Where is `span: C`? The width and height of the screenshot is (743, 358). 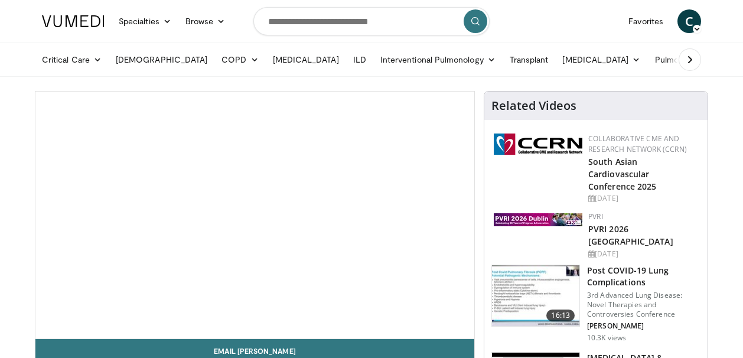 span: C is located at coordinates (689, 21).